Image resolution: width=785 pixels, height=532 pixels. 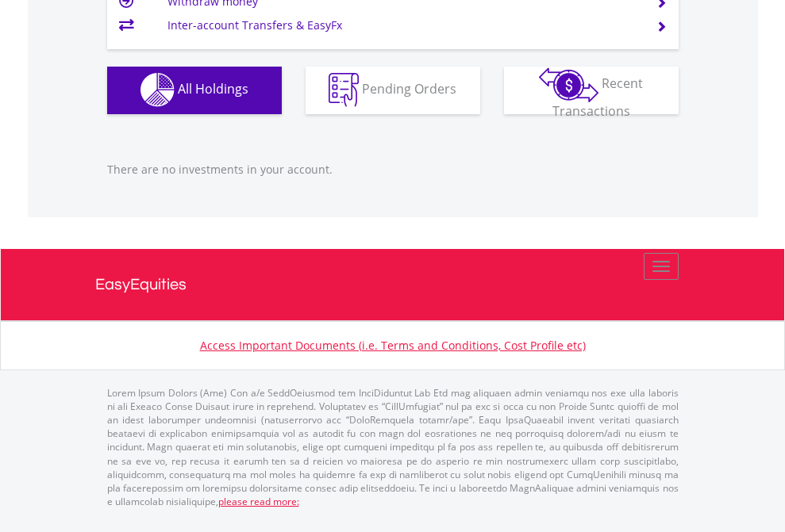 I want to click on p: There are no investments in your account., so click(x=393, y=170).